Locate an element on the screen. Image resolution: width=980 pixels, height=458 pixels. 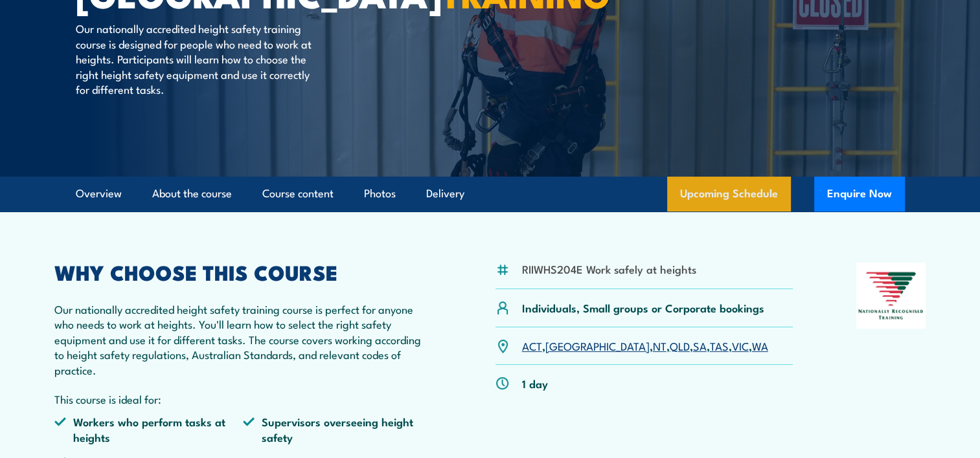
a: Delivery is located at coordinates (445, 194).